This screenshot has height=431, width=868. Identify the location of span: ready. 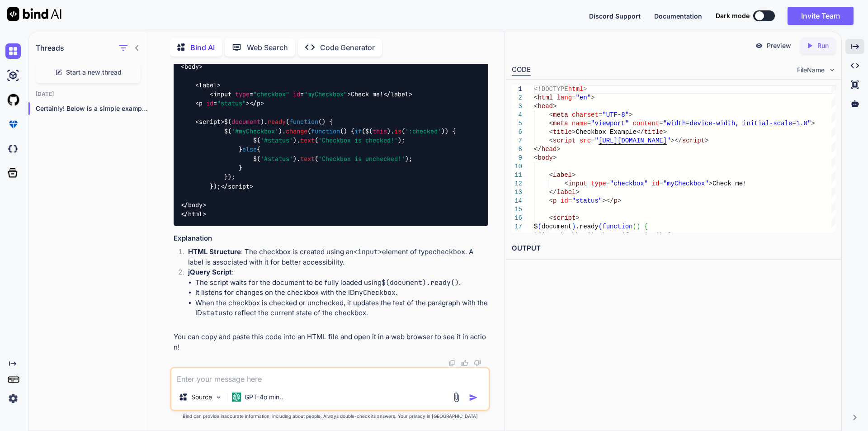
(277, 122).